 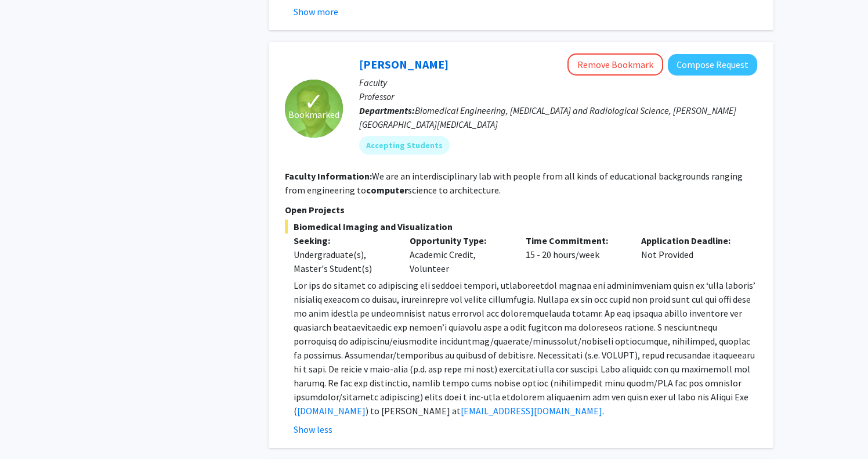 I want to click on span: Lor ips do sitamet co adipiscing eli seddoei tempori, utlaboreetdol magnaa eni adminimveniam quis..., so click(x=524, y=348).